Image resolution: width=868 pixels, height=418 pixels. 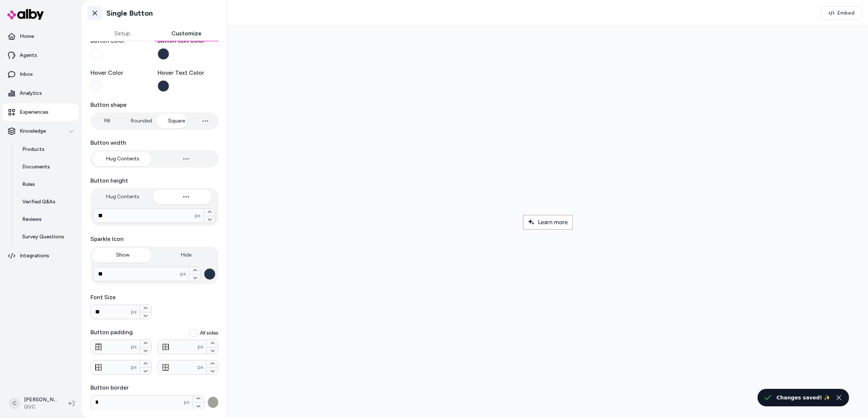 What do you see at coordinates (31, 94) in the screenshot?
I see `p: Analytics` at bounding box center [31, 94].